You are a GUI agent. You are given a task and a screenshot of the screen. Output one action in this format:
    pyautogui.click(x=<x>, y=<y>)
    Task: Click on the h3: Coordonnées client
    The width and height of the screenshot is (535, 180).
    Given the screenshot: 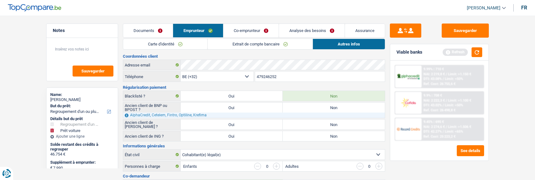 What is the action you would take?
    pyautogui.click(x=254, y=56)
    